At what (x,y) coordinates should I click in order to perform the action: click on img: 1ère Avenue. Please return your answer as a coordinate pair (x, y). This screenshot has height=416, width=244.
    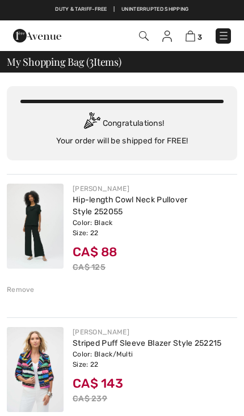
    Looking at the image, I should click on (37, 36).